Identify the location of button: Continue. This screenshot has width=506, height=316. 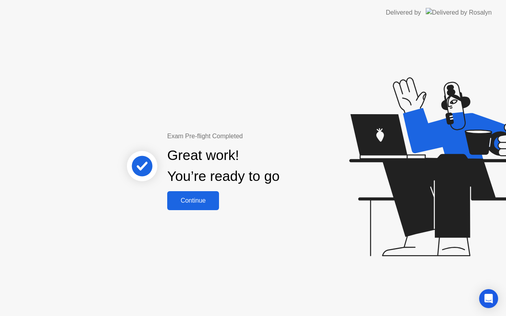
(193, 201).